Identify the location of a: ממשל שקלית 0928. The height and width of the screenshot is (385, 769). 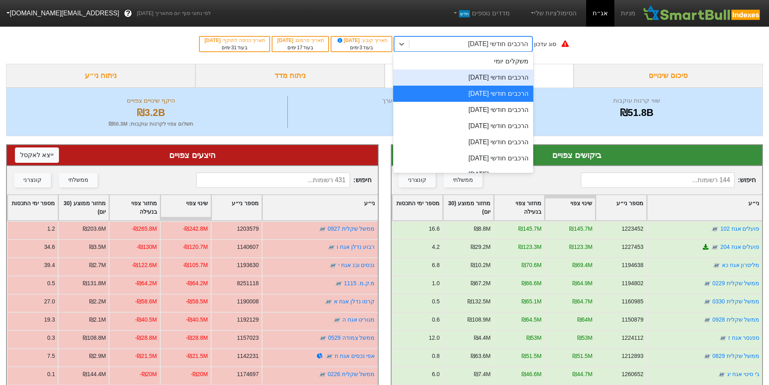
(735, 319).